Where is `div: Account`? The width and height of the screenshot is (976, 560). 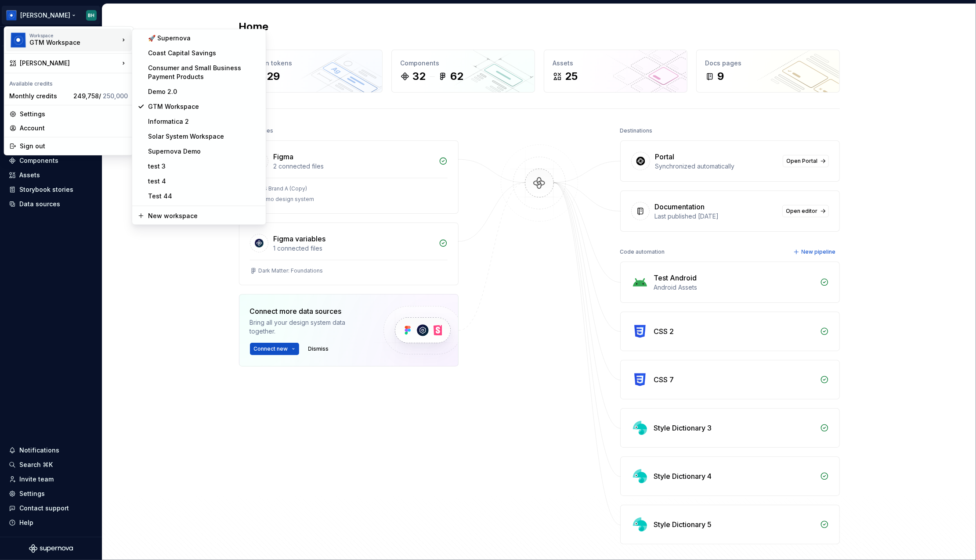 div: Account is located at coordinates (74, 128).